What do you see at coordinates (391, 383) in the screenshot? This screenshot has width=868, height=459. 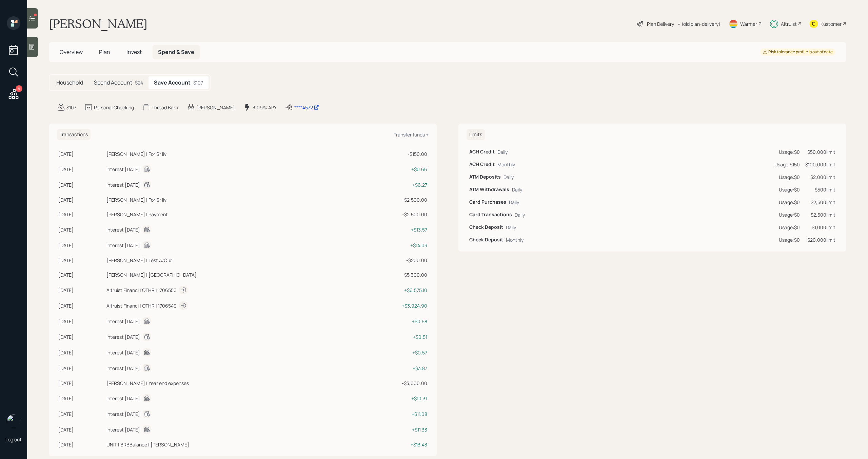 I see `div: - $3,000.00` at bounding box center [391, 383].